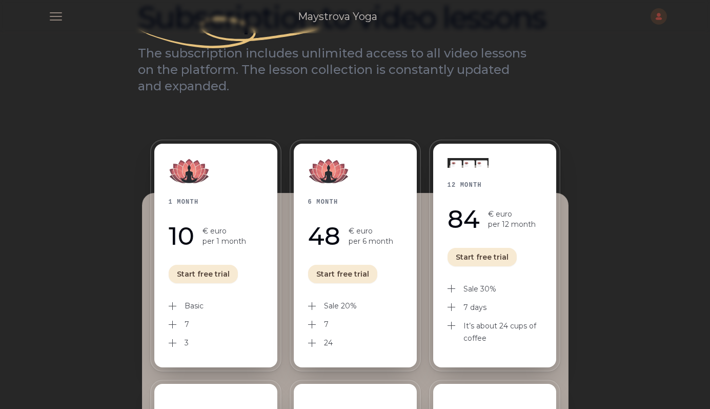 Image resolution: width=710 pixels, height=409 pixels. Describe the element at coordinates (355, 343) in the screenshot. I see `li: 24` at that location.